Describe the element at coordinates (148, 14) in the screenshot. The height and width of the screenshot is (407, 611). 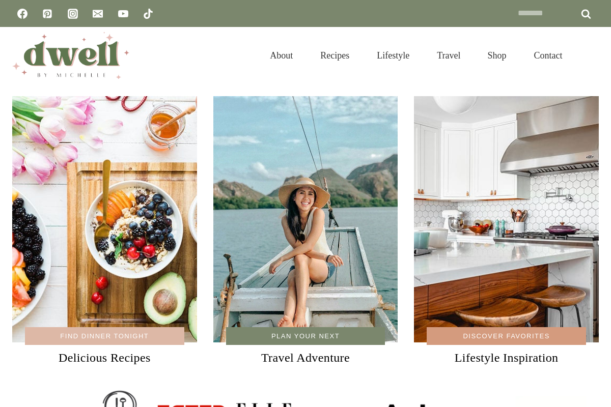
I see `a: TikTok` at that location.